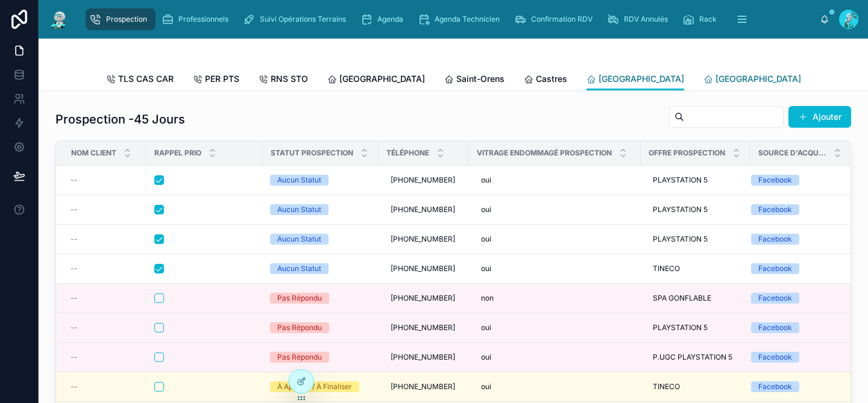 This screenshot has width=868, height=403. Describe the element at coordinates (696, 298) in the screenshot. I see `a: SPA GONFLABLE` at that location.